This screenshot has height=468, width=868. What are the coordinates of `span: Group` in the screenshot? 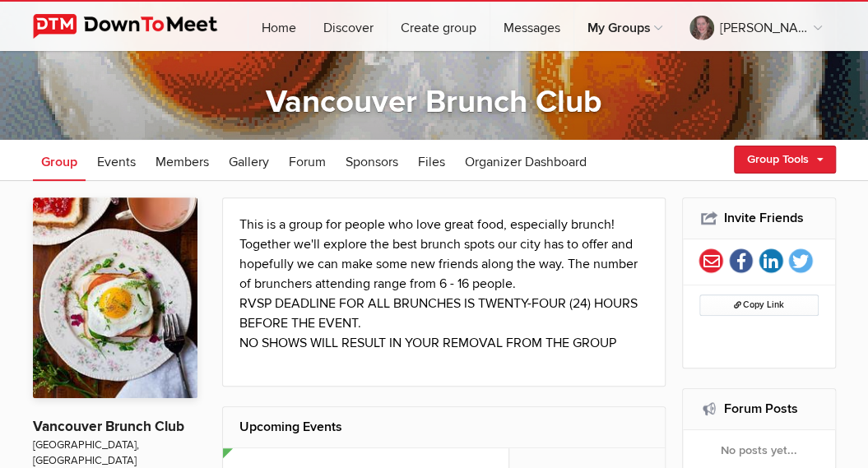 It's located at (59, 162).